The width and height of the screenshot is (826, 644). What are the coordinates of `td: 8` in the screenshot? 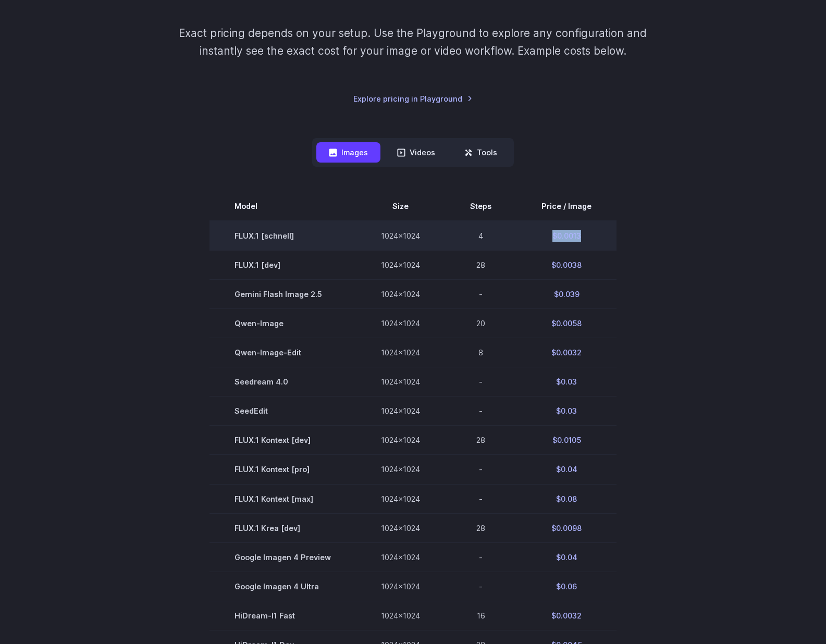 It's located at (481, 353).